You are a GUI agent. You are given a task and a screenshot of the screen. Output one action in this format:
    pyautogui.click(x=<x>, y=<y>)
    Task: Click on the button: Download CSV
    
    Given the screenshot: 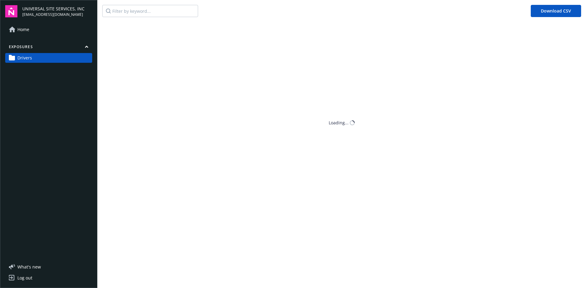 What is the action you would take?
    pyautogui.click(x=555, y=11)
    